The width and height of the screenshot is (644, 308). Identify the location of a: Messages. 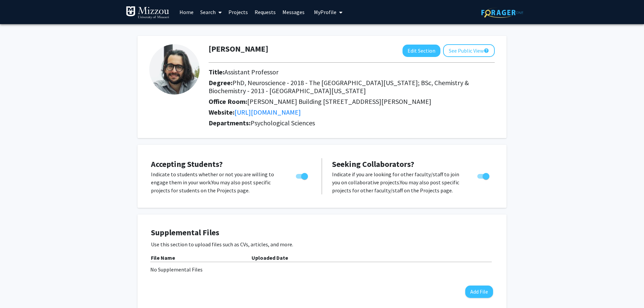
(294, 12).